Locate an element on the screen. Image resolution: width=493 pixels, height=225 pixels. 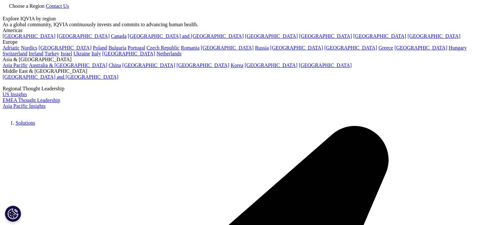
a: Solutions is located at coordinates (25, 123).